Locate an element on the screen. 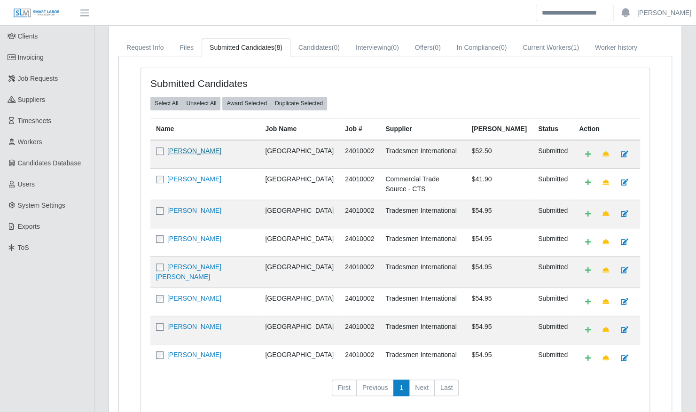 Image resolution: width=696 pixels, height=412 pixels. span: Exports is located at coordinates (29, 227).